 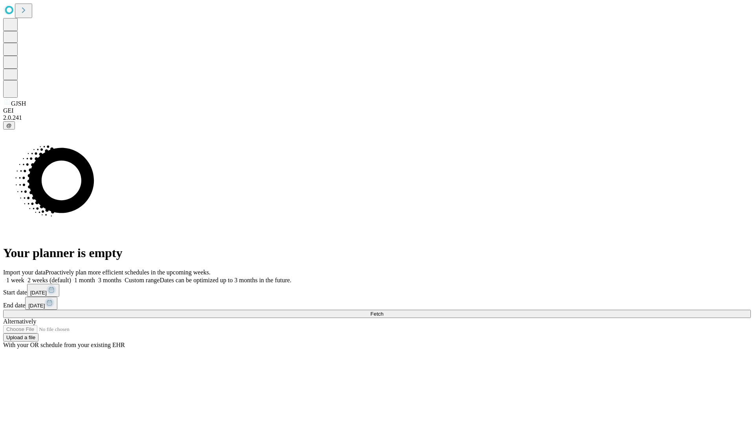 I want to click on span: 1 month, so click(x=84, y=280).